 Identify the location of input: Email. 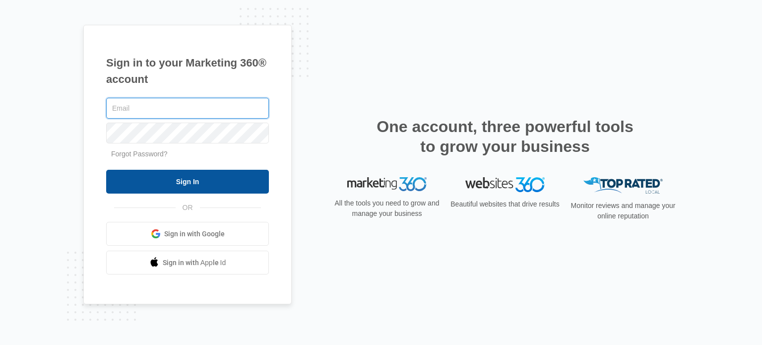
(187, 108).